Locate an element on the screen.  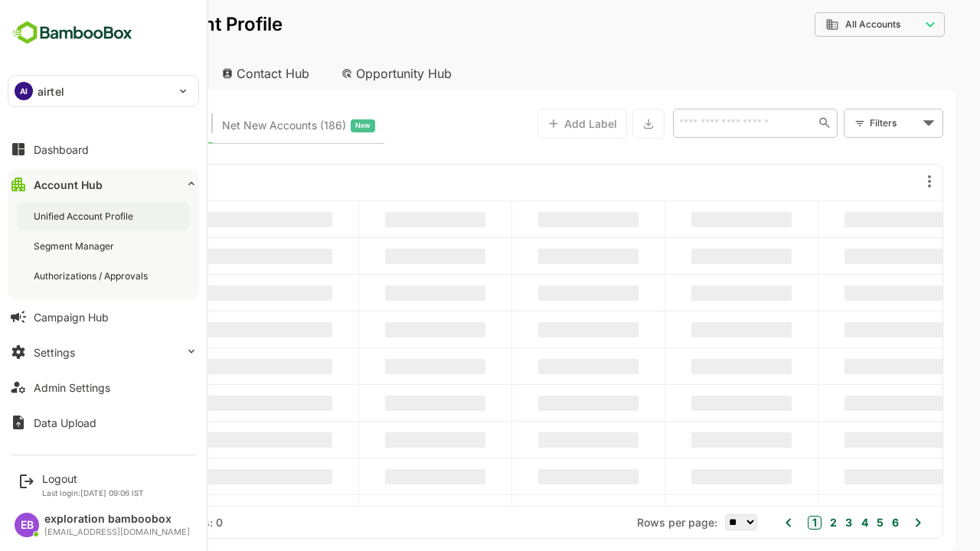
img: BambooboxFullLogoMark.5f36c76dfaba33ec1ec1367b70bb1252.svg is located at coordinates (72, 33).